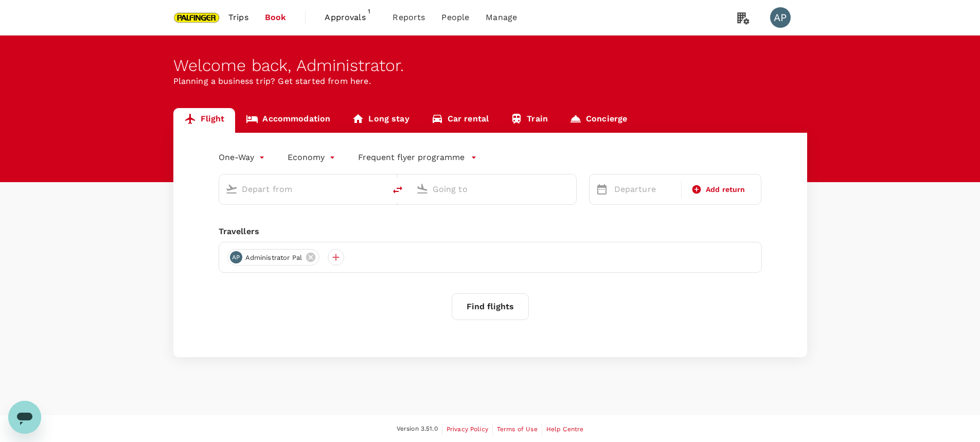 The image size is (980, 442). Describe the element at coordinates (565, 429) in the screenshot. I see `span: Help Centre` at that location.